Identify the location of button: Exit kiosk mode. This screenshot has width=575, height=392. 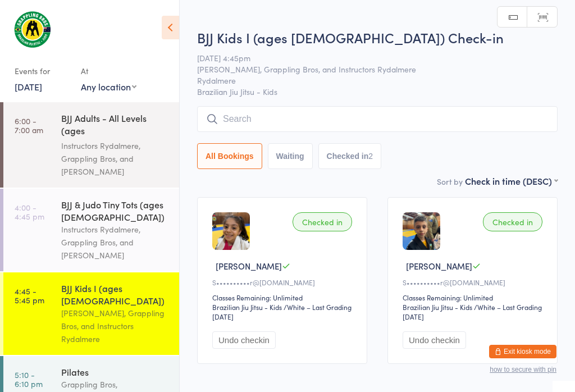
(523, 352).